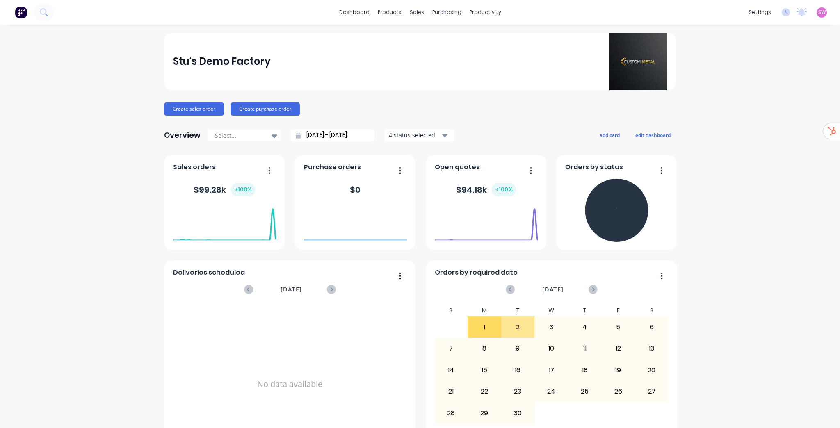  What do you see at coordinates (332, 167) in the screenshot?
I see `span: Purchase orders` at bounding box center [332, 167].